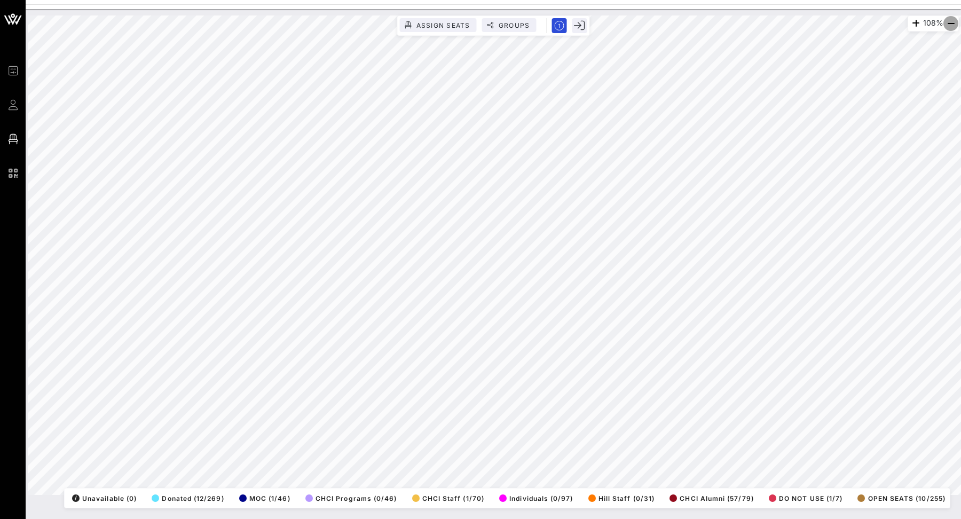 This screenshot has width=961, height=519. Describe the element at coordinates (514, 25) in the screenshot. I see `span: Groups` at that location.